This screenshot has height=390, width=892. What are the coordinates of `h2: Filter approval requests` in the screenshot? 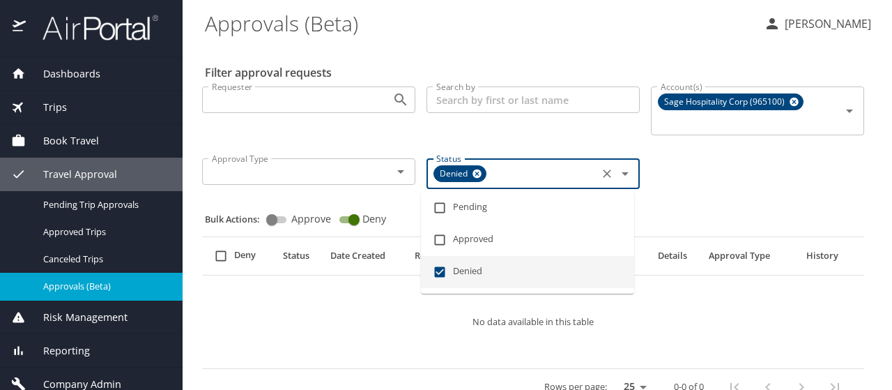 It's located at (268, 73).